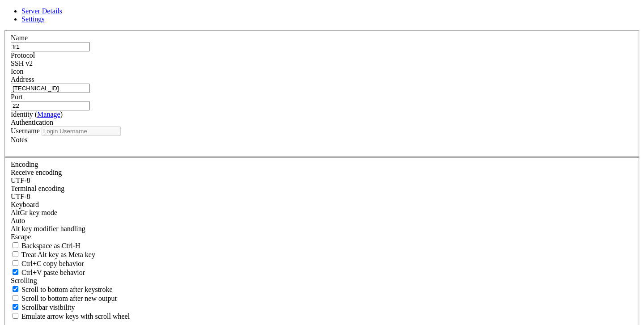 The image size is (644, 325). Describe the element at coordinates (81, 131) in the screenshot. I see `input: Login Username` at that location.